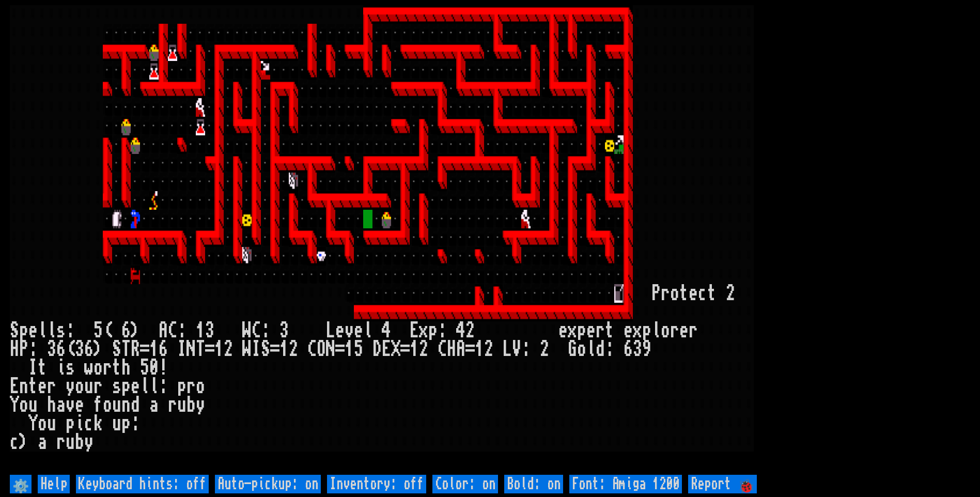 The height and width of the screenshot is (497, 980). Describe the element at coordinates (267, 484) in the screenshot. I see `input: Auto-pickup: on` at that location.